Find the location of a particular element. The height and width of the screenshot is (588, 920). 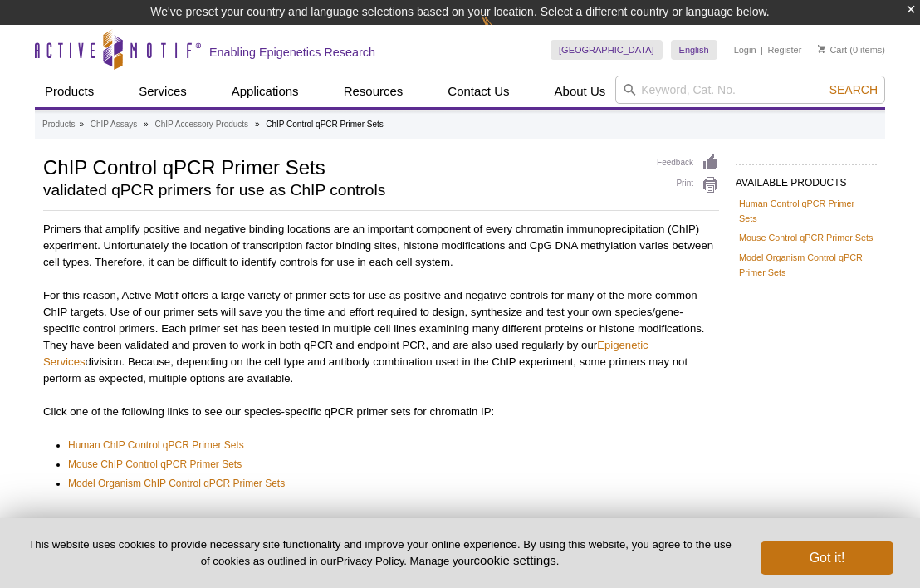

a: ChIP Accessory Products is located at coordinates (201, 125).